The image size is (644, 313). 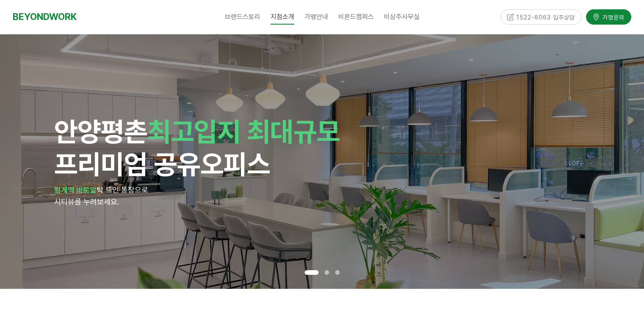 What do you see at coordinates (402, 17) in the screenshot?
I see `span: 비상주사무실` at bounding box center [402, 17].